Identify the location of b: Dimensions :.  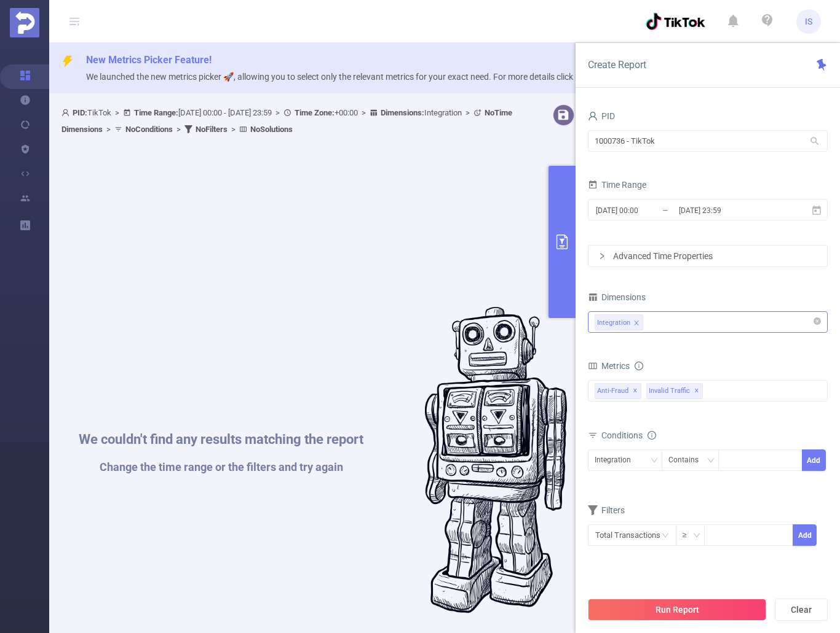
(402, 112).